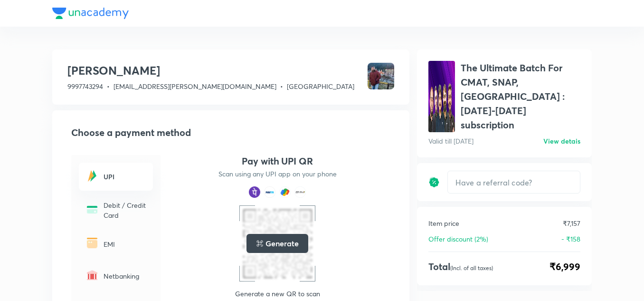  Describe the element at coordinates (125, 210) in the screenshot. I see `p: Debit / Credit Card` at that location.